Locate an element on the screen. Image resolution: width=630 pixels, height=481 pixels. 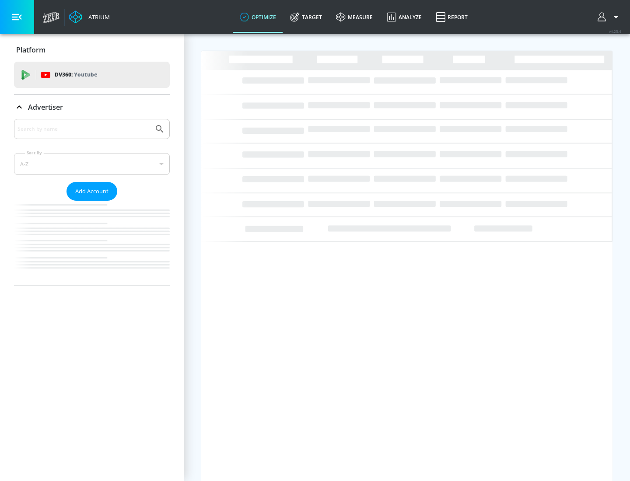
div: Atrium is located at coordinates (97, 17).